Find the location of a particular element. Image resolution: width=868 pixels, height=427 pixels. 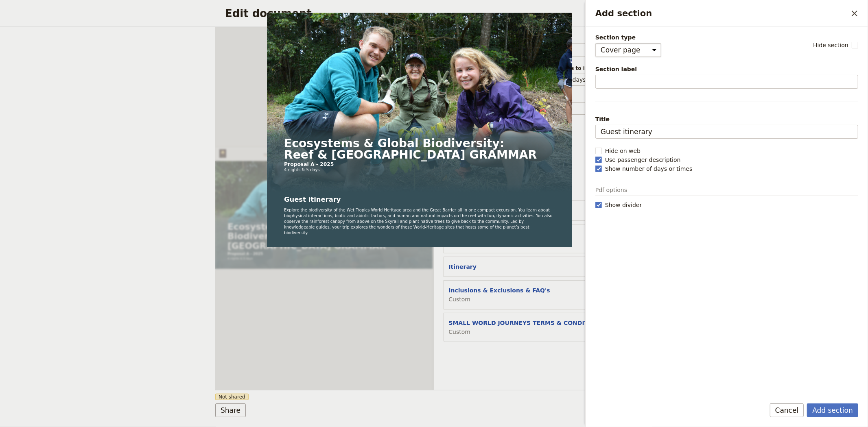

span: Section type is located at coordinates (628, 38).